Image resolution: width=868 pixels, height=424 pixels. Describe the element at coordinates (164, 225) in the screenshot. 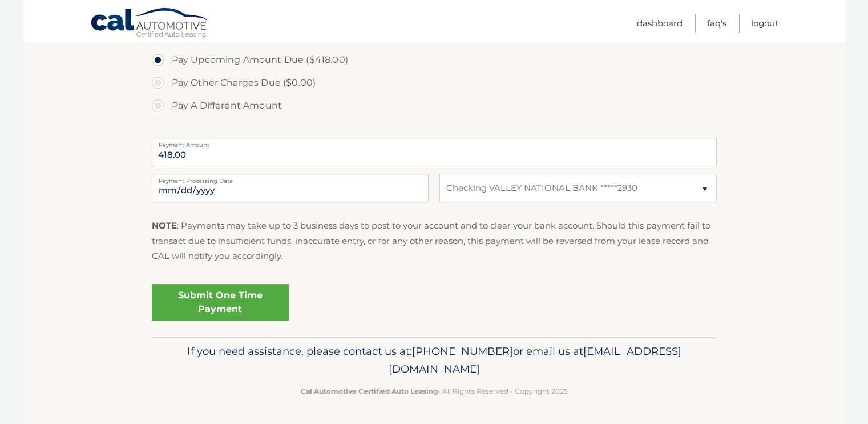

I see `strong: NOTE` at that location.